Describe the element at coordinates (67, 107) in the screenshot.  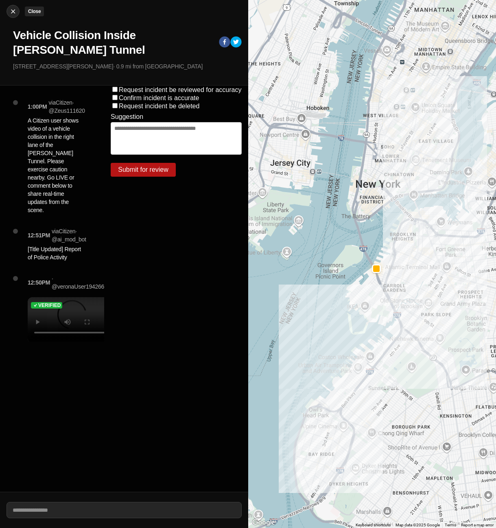
I see `p: via Citizen · @ Zeus111620` at that location.